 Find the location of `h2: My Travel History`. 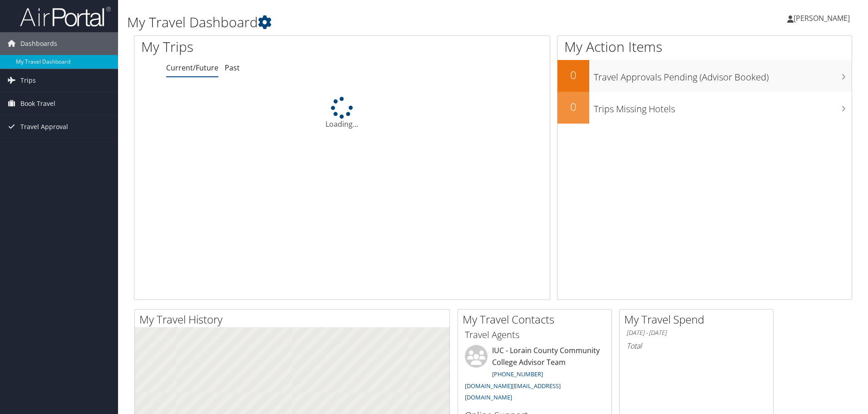

h2: My Travel History is located at coordinates (294, 320).